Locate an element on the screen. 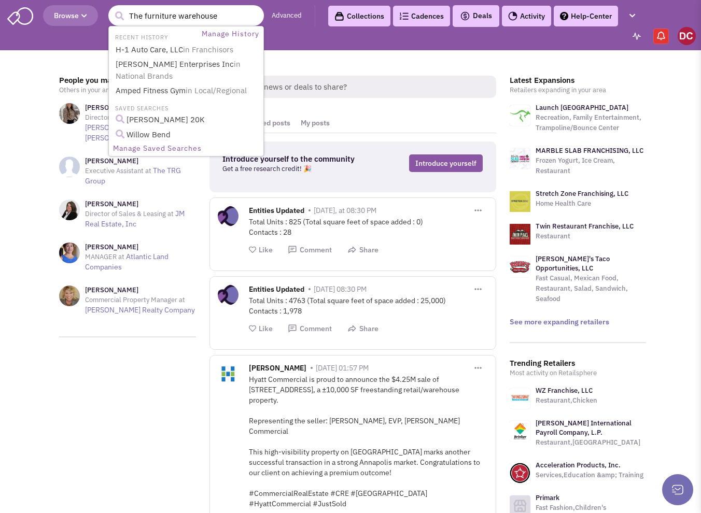 The width and height of the screenshot is (701, 513). img: Cadences_logo.png is located at coordinates (404, 16).